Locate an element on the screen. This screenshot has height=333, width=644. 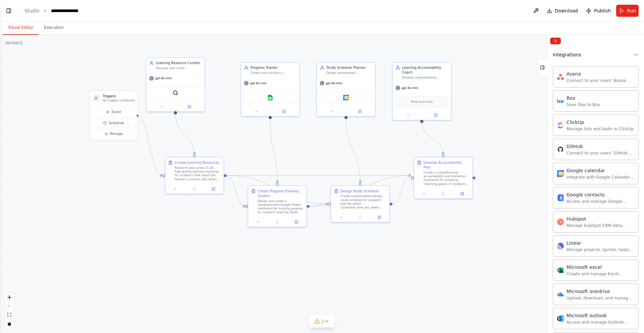
div: Study Schedule Planner is located at coordinates (349, 68).